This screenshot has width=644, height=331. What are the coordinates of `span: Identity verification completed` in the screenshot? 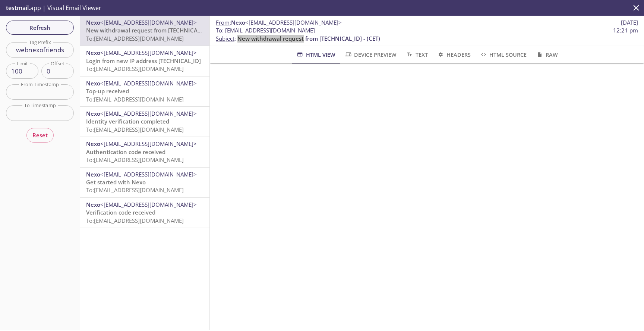 It's located at (127, 121).